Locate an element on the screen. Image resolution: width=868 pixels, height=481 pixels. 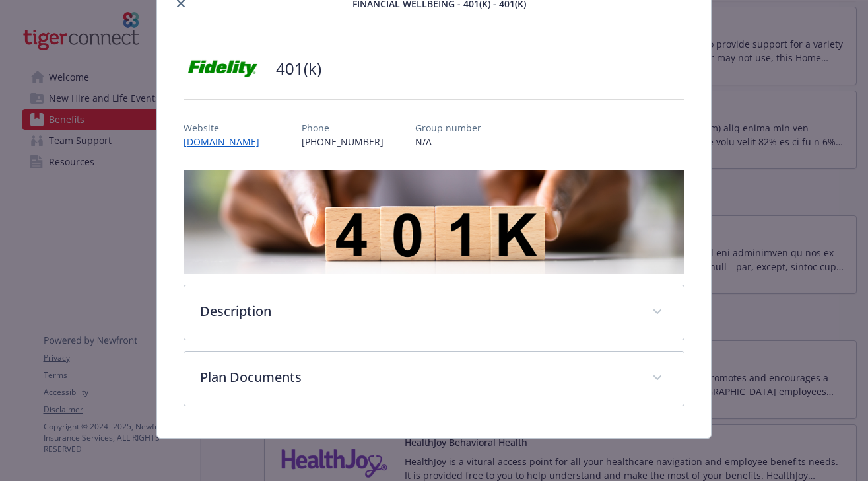
h2: 401(k) is located at coordinates (299, 69).